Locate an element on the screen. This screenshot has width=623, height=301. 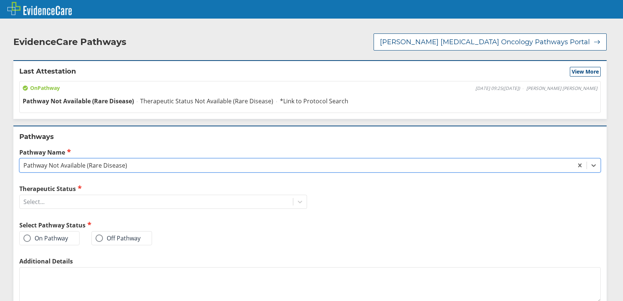
label: Pathway Name is located at coordinates (310, 152).